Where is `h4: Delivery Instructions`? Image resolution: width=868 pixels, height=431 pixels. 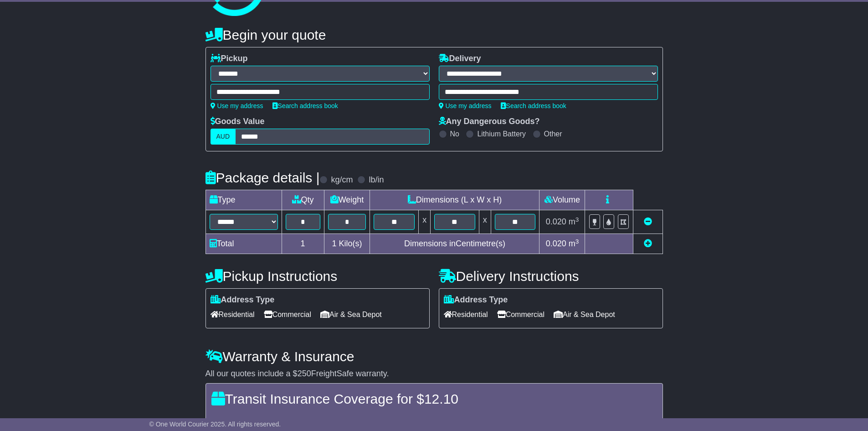 h4: Delivery Instructions is located at coordinates (551, 276).